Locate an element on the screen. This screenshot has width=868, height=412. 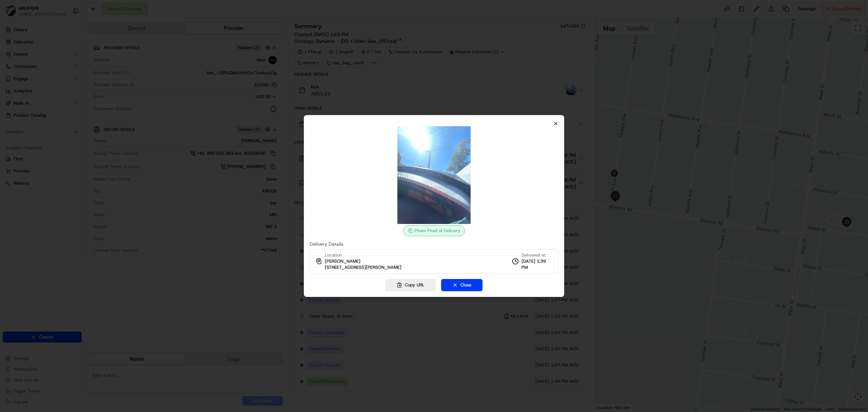
div: Photo Proof of Delivery is located at coordinates (434, 231).